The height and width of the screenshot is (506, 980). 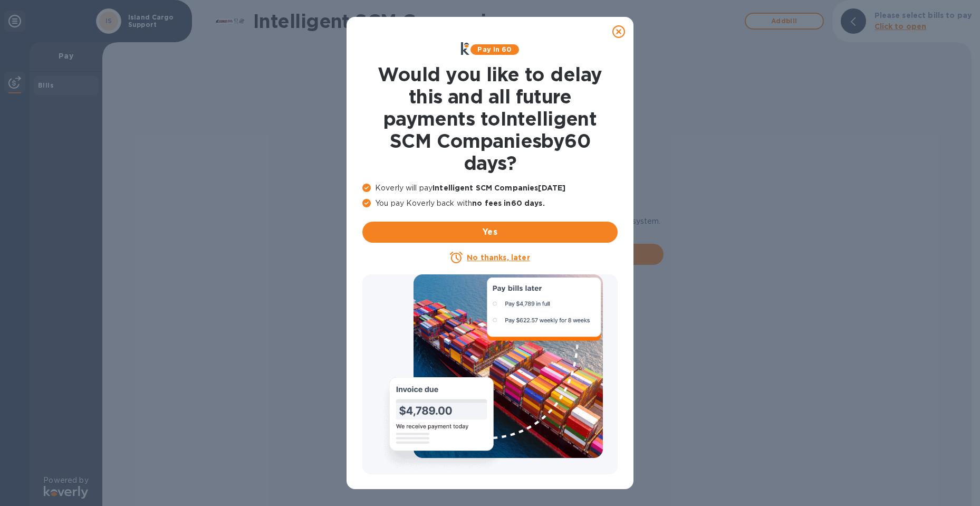 I want to click on b: Pay in 60, so click(x=494, y=49).